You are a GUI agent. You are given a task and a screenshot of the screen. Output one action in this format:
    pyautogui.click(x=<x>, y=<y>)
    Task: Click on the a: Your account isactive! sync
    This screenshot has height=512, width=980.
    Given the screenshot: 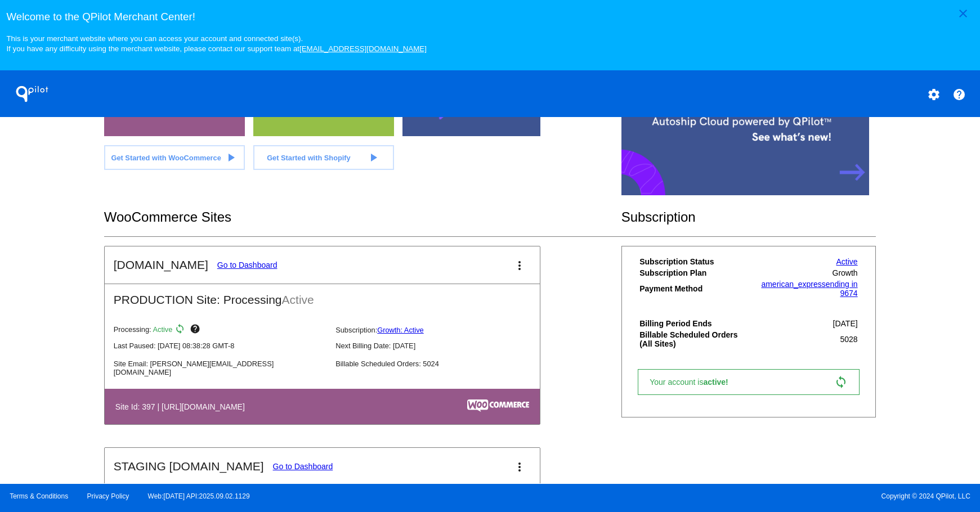 What is the action you would take?
    pyautogui.click(x=748, y=381)
    